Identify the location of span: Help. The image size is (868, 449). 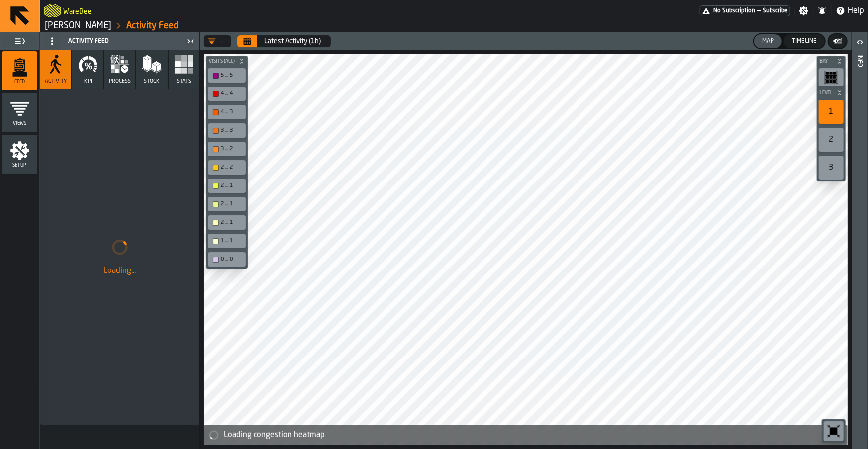
(856, 11).